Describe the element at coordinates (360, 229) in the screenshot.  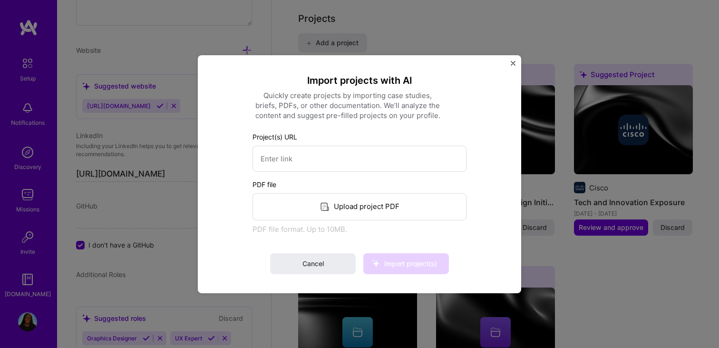
I see `div: PDF file format. Up to 10MB.` at that location.